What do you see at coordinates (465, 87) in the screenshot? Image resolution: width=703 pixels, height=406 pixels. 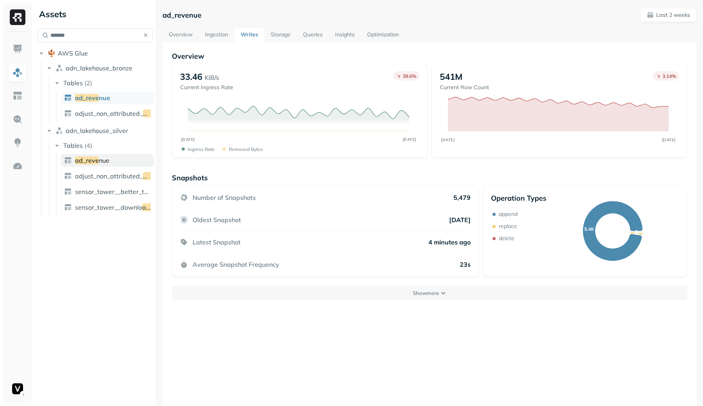 I see `p: Current Row Count` at bounding box center [465, 87].